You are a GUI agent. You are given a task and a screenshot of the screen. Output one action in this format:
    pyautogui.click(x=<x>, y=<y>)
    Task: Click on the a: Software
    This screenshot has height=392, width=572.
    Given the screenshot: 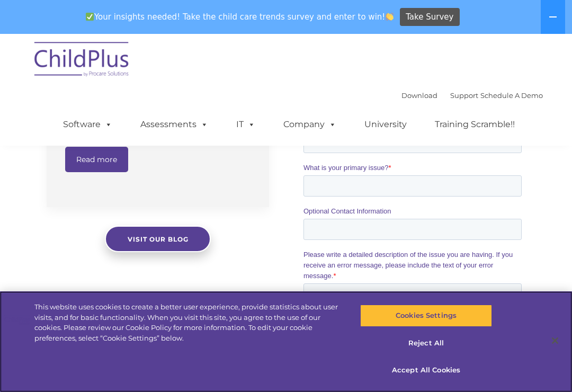 What is the action you would take?
    pyautogui.click(x=87, y=124)
    